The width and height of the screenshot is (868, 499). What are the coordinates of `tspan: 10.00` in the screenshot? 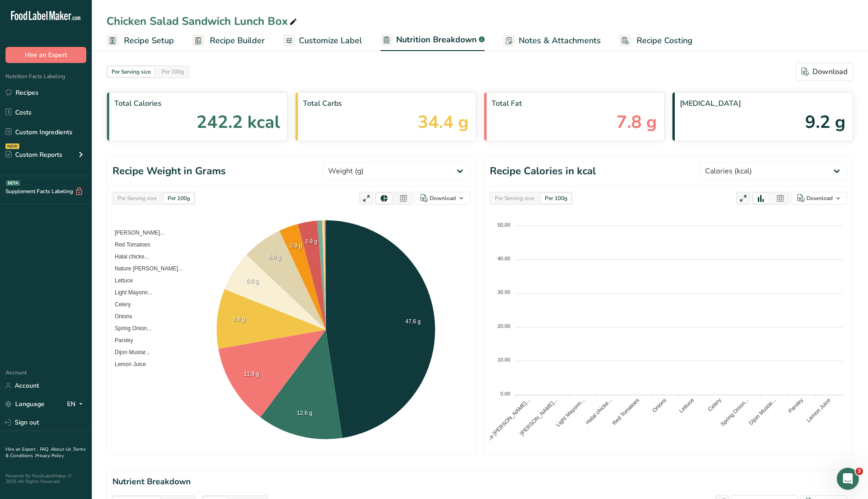 It's located at (504, 360).